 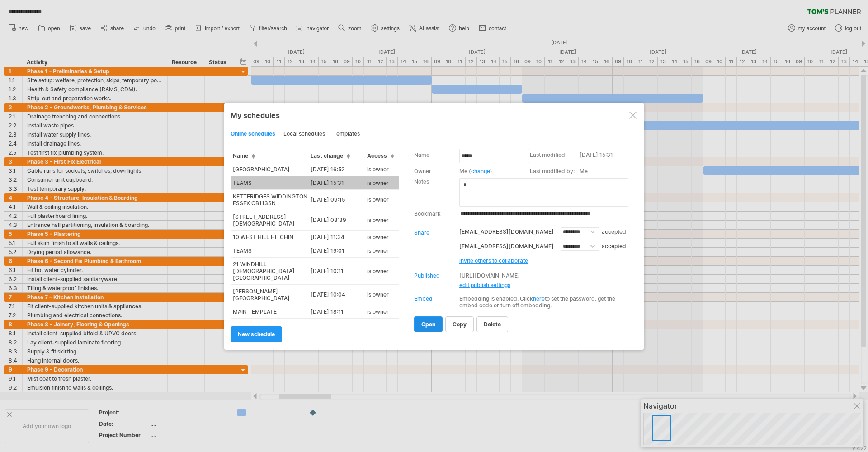 I want to click on a: copy, so click(x=459, y=324).